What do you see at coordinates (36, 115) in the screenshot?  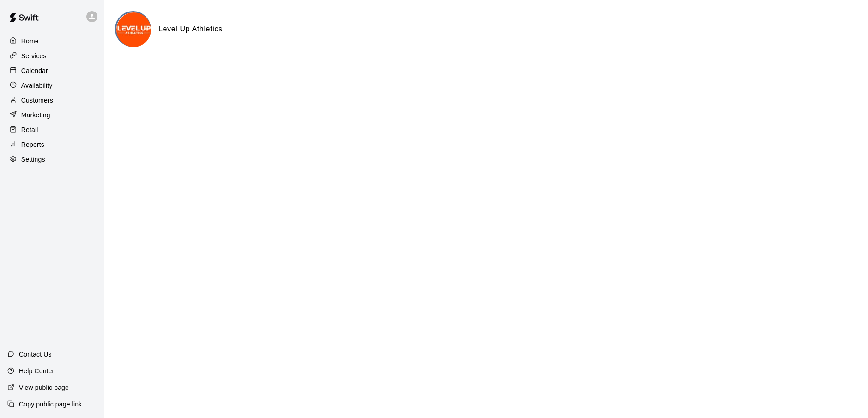 I see `p: Marketing` at bounding box center [36, 115].